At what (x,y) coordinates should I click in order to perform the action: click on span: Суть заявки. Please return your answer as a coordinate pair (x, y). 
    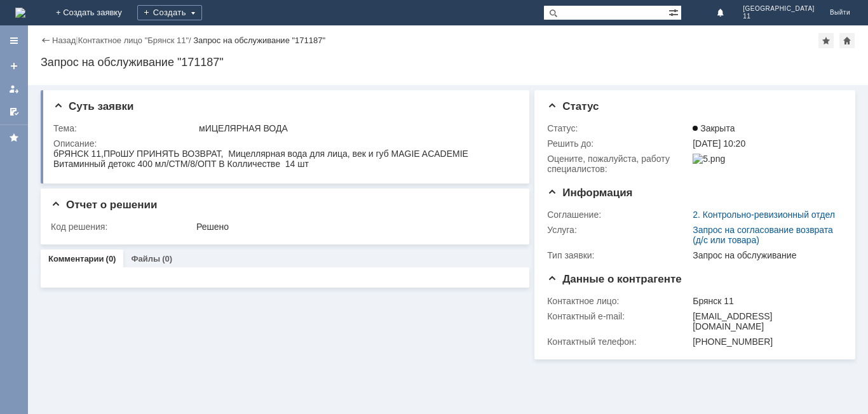
    Looking at the image, I should click on (93, 106).